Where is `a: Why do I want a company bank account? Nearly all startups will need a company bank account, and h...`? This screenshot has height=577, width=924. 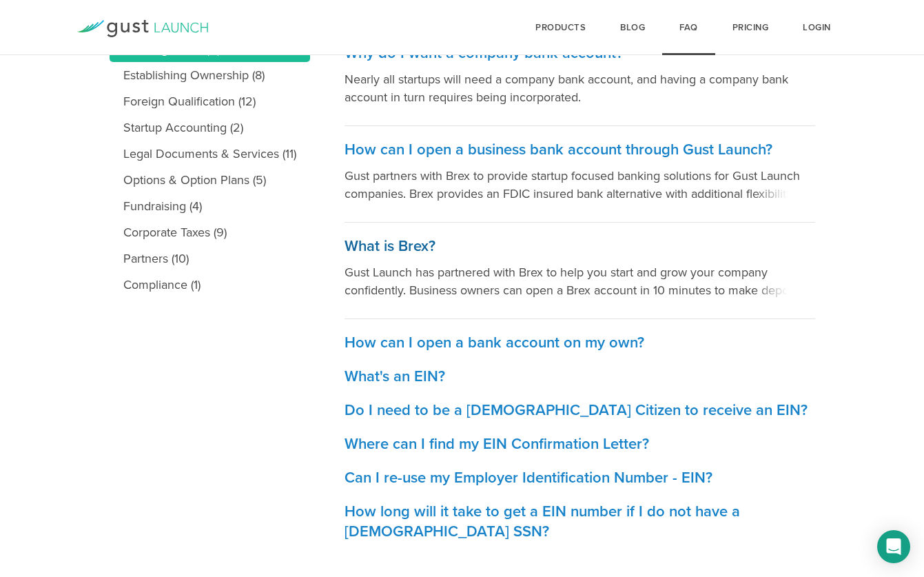 a: Why do I want a company bank account? Nearly all startups will need a company bank account, and h... is located at coordinates (580, 78).